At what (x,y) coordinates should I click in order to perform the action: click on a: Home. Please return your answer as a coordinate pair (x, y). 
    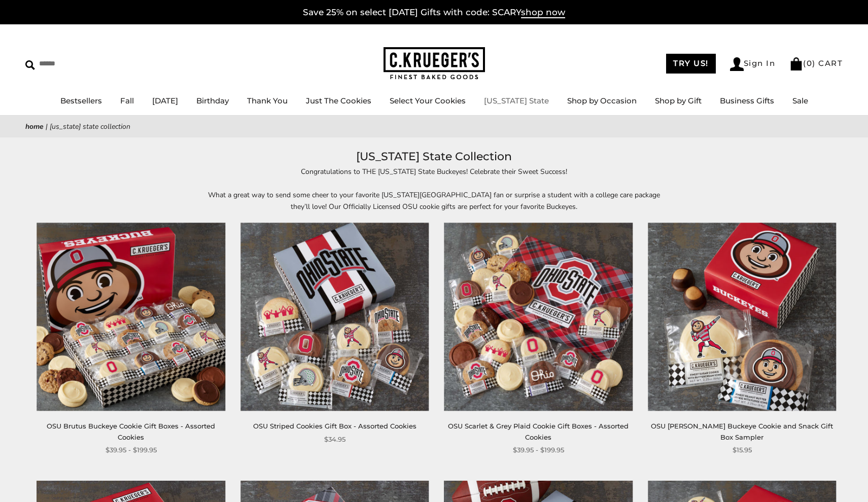
    Looking at the image, I should click on (35, 126).